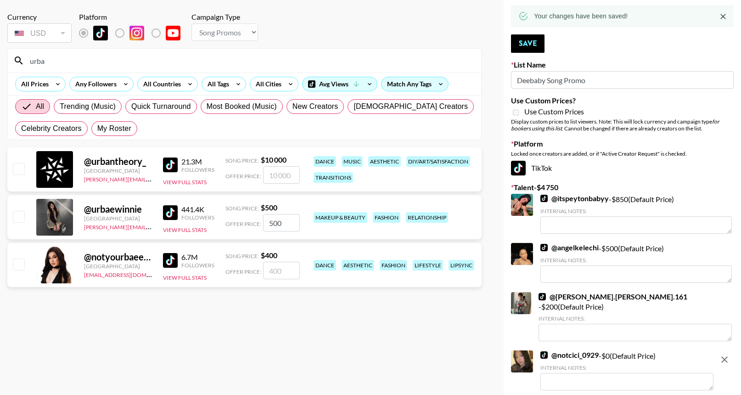 Image resolution: width=741 pixels, height=395 pixels. I want to click on strong: $ 400, so click(269, 255).